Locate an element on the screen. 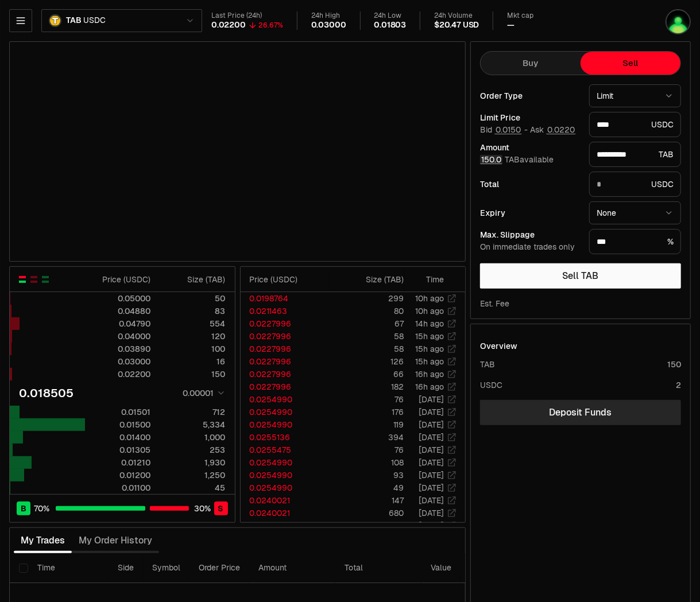 The height and width of the screenshot is (602, 700). td: 0.0211463 is located at coordinates (286, 310).